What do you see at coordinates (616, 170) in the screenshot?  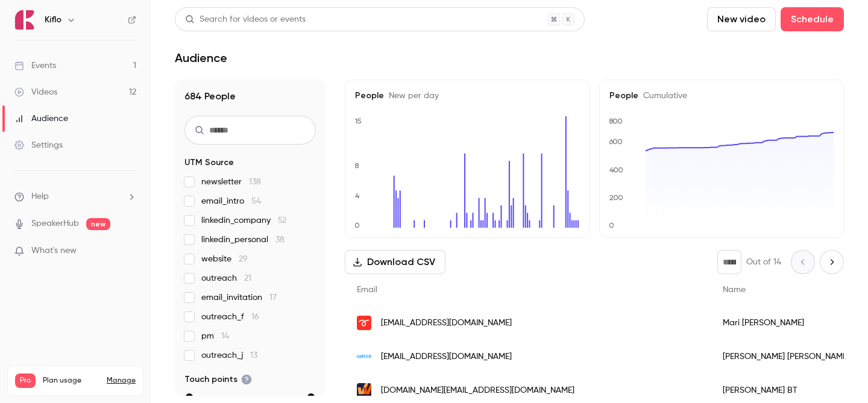 I see `text: 400` at bounding box center [616, 170].